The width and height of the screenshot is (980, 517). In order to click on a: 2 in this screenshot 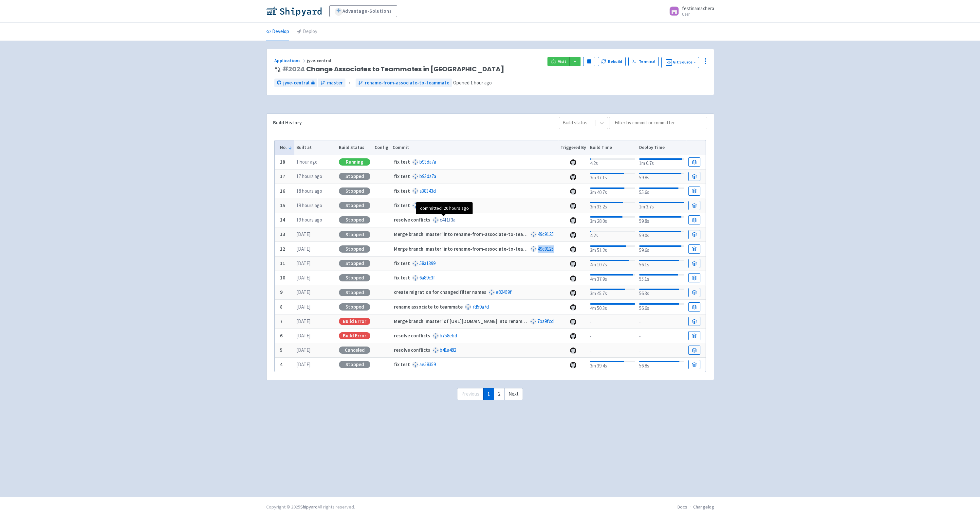, I will do `click(499, 394)`.